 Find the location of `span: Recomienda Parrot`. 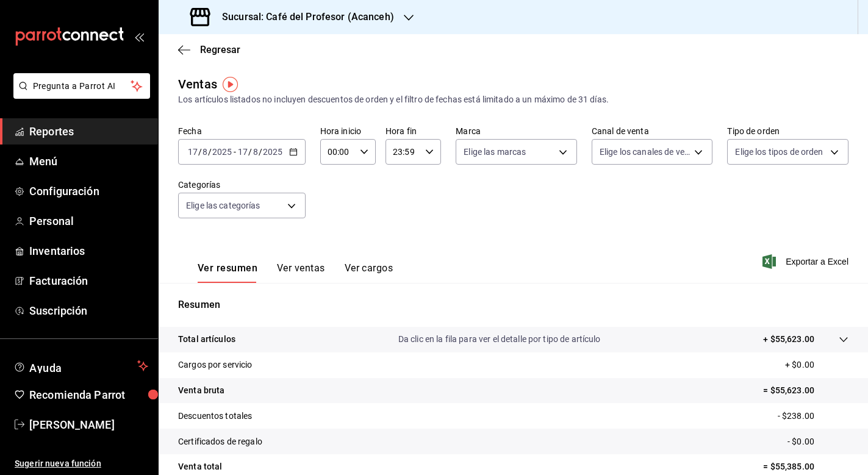

span: Recomienda Parrot is located at coordinates (88, 394).